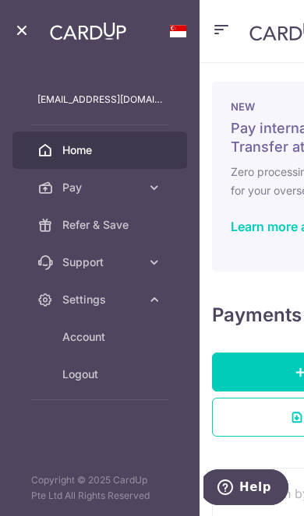 The image size is (304, 516). Describe the element at coordinates (112, 374) in the screenshot. I see `span: Logout` at that location.